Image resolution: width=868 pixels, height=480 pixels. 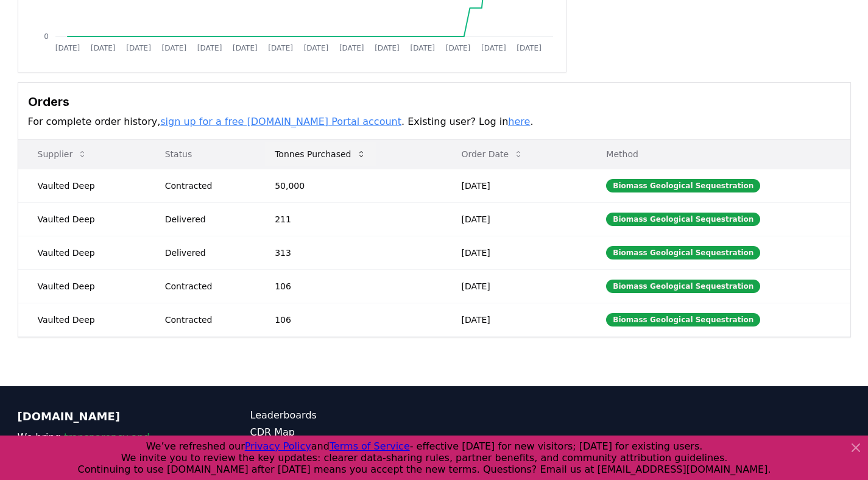 What do you see at coordinates (348, 185) in the screenshot?
I see `td: 50,000` at bounding box center [348, 185].